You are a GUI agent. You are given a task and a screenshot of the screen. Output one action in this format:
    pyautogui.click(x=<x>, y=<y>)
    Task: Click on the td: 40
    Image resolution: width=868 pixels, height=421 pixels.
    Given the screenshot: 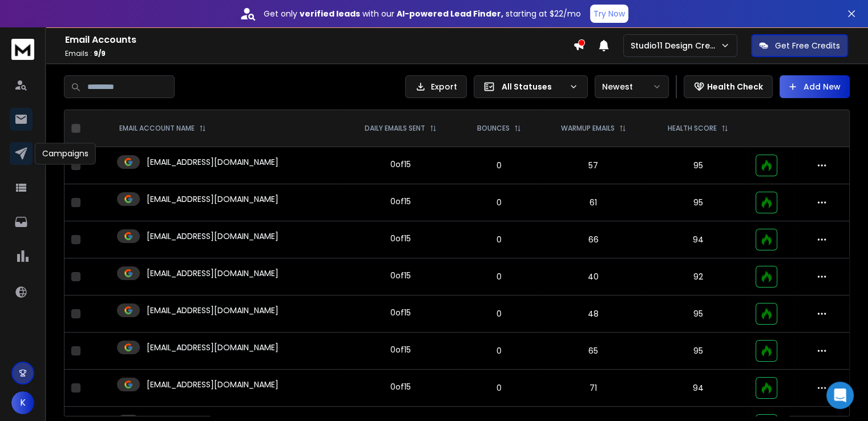 What is the action you would take?
    pyautogui.click(x=593, y=277)
    